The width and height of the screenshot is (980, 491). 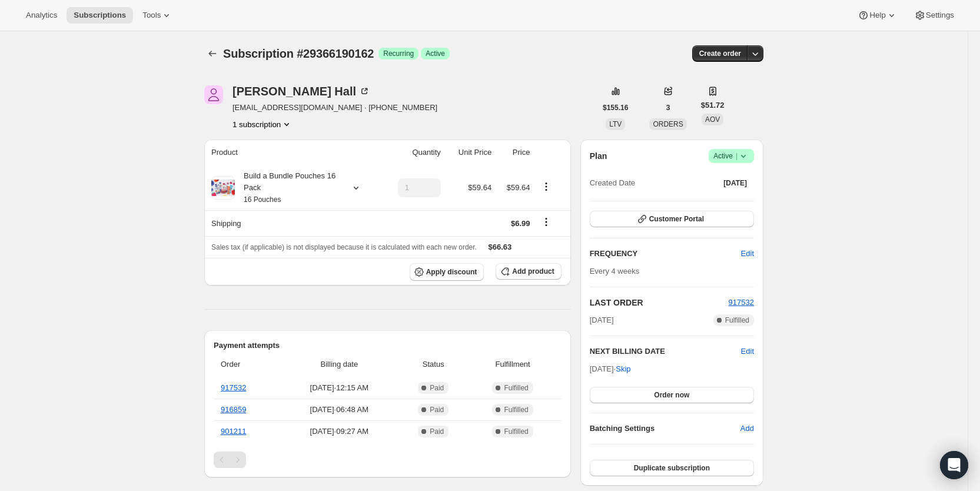 I want to click on a: 916859, so click(x=233, y=409).